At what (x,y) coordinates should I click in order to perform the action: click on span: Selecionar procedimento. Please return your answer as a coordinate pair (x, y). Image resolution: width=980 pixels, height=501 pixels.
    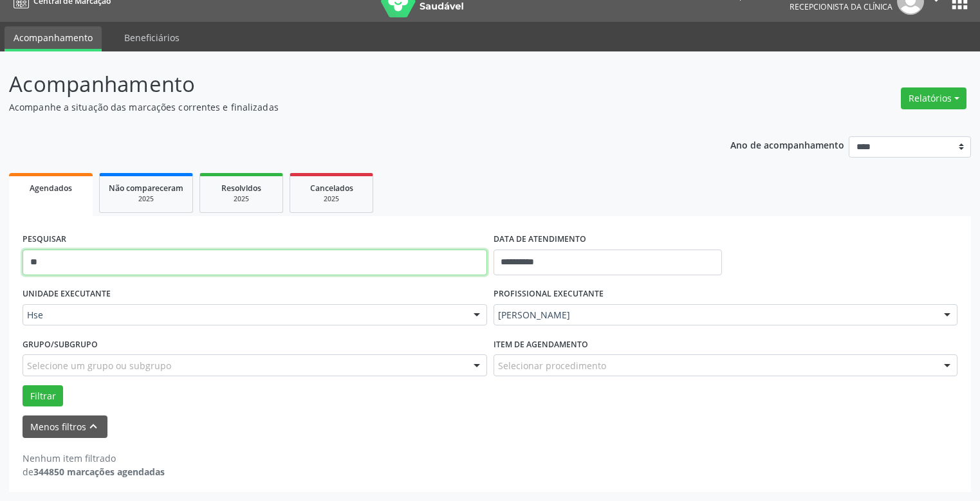
    Looking at the image, I should click on (552, 365).